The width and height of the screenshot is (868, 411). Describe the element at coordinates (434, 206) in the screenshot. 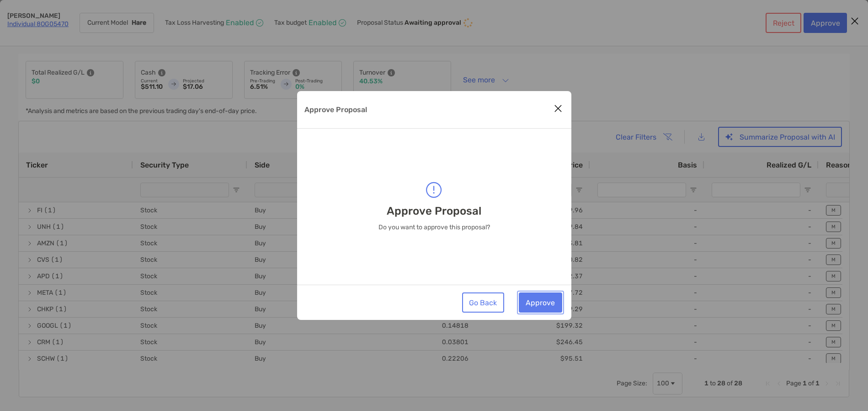

I see `div: Approve Proposal` at that location.